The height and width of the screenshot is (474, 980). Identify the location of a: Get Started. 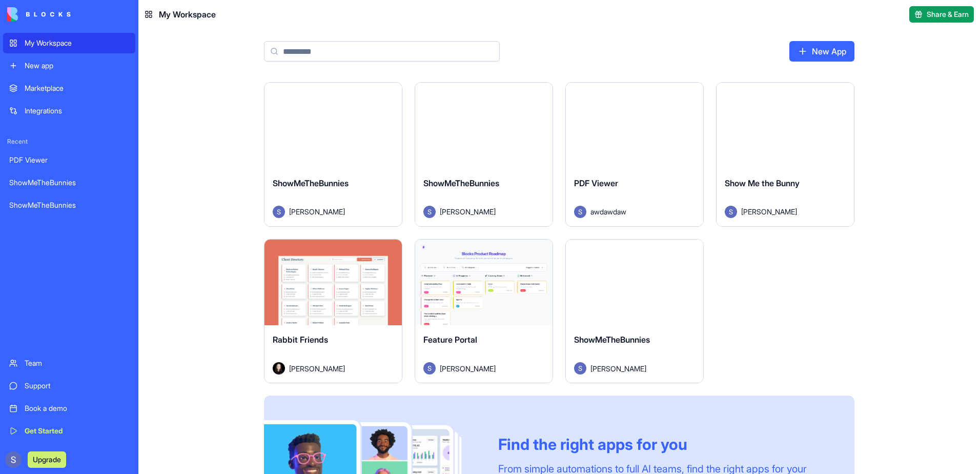
(69, 431).